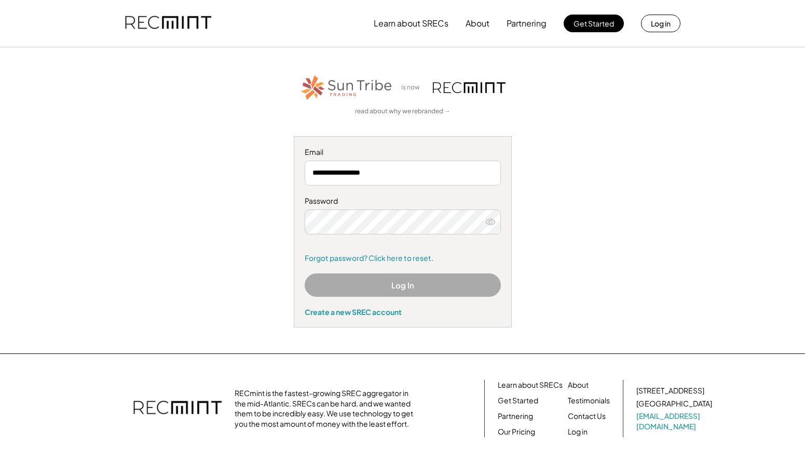 The height and width of the screenshot is (460, 805). I want to click on button: Log in, so click(661, 23).